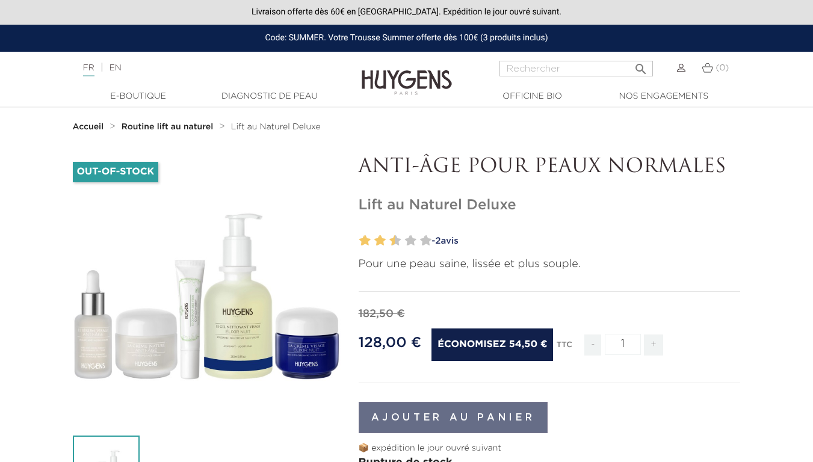  I want to click on a: Diagnostic de peau, so click(270, 96).